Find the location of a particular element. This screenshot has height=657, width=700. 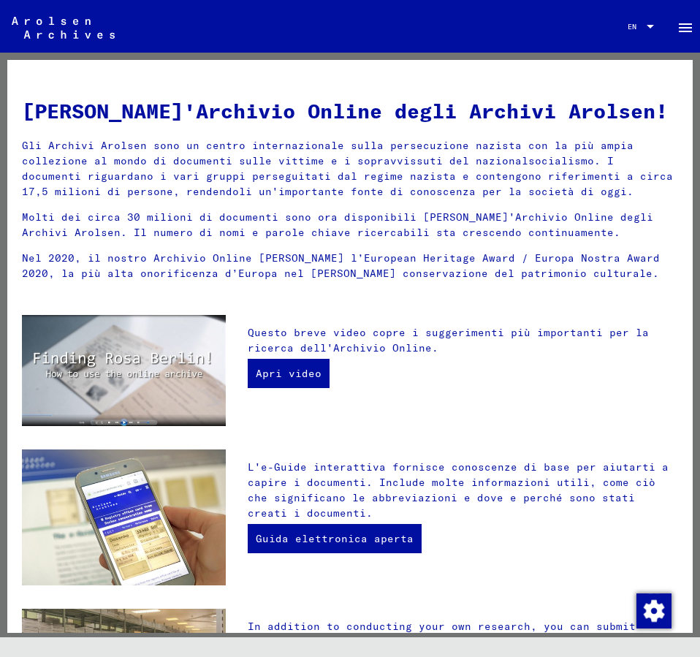

img: Cambiare il consenso is located at coordinates (654, 611).